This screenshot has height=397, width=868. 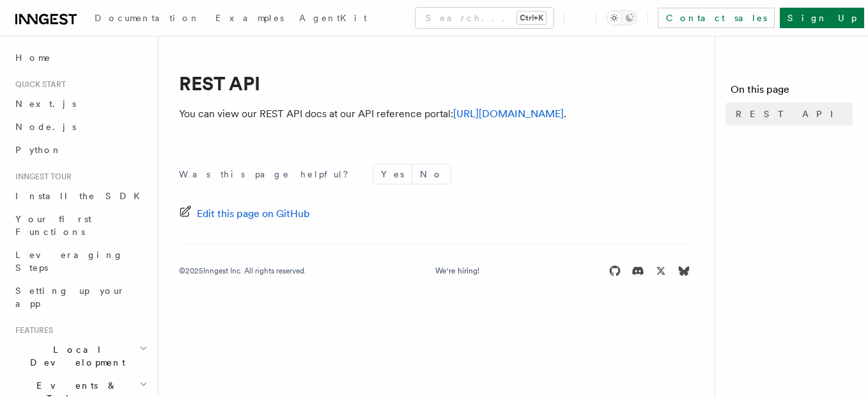 What do you see at coordinates (393, 174) in the screenshot?
I see `button: Yes` at bounding box center [393, 174].